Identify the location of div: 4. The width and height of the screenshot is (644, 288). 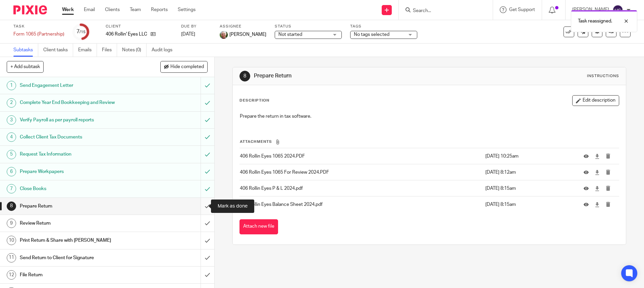
(11, 137).